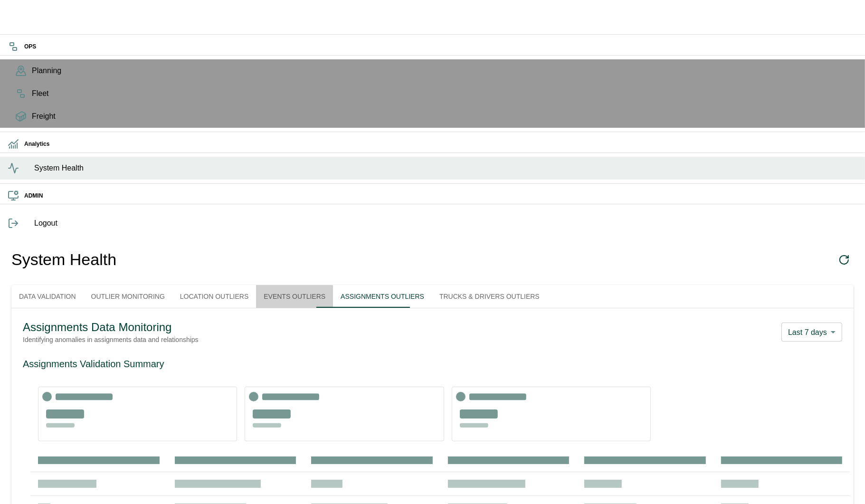  What do you see at coordinates (490, 296) in the screenshot?
I see `button: Trucks & Drivers Outliers` at bounding box center [490, 296].